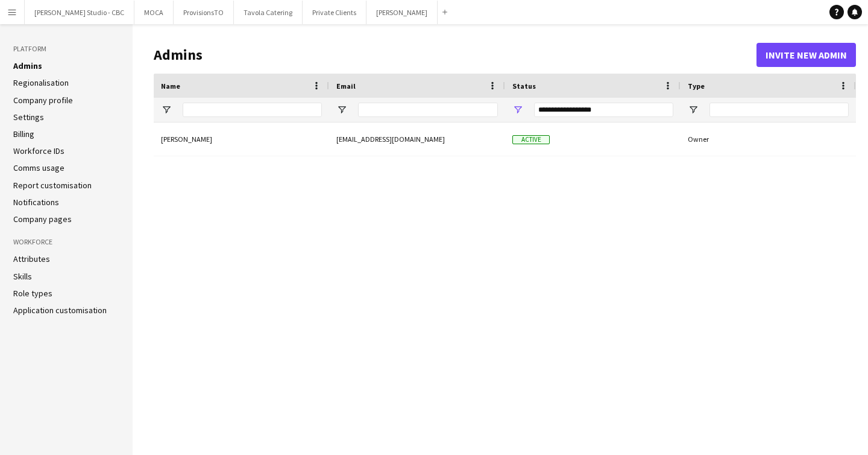  Describe the element at coordinates (696, 85) in the screenshot. I see `span: Type` at that location.